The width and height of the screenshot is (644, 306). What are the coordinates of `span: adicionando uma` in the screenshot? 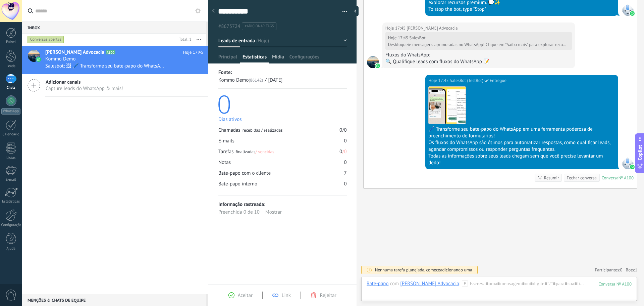 It's located at (456, 269).